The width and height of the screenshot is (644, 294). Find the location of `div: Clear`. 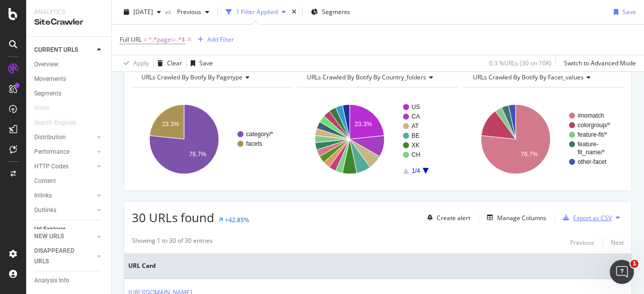

div: Clear is located at coordinates (175, 63).